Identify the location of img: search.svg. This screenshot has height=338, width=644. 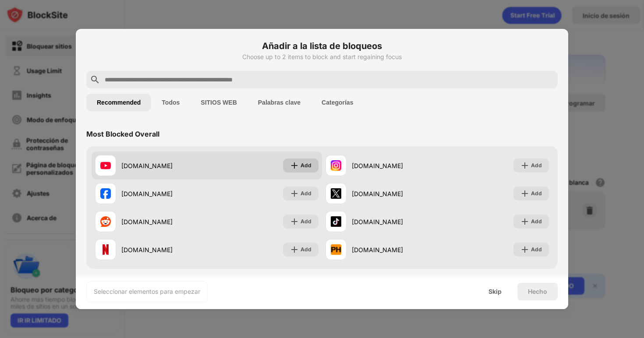
(95, 79).